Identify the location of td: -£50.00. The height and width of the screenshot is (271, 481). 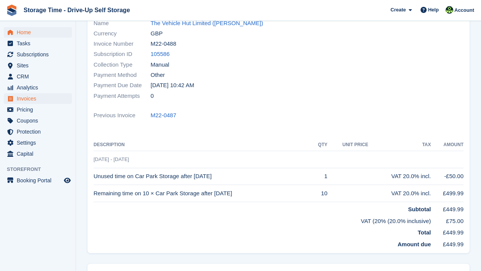
(447, 176).